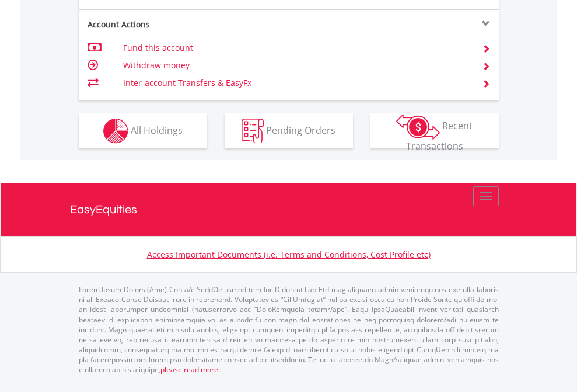 Image resolution: width=577 pixels, height=392 pixels. Describe the element at coordinates (253, 130) in the screenshot. I see `img: pending_instructions-wht.png` at that location.